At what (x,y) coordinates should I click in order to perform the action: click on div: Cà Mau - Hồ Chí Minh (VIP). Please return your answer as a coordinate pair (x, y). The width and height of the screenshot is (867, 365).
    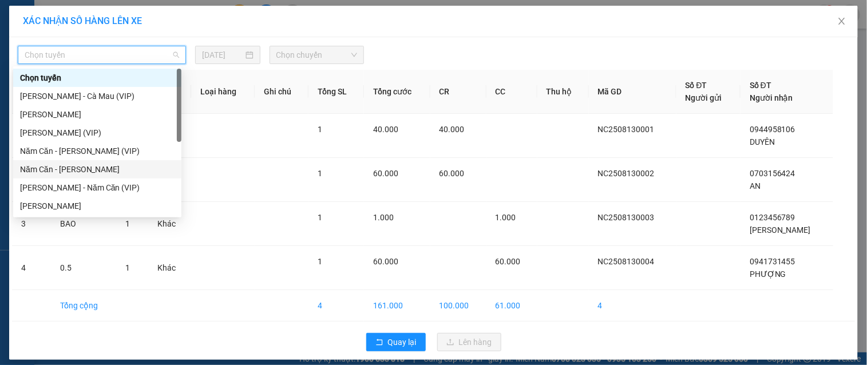
    Looking at the image, I should click on (97, 133).